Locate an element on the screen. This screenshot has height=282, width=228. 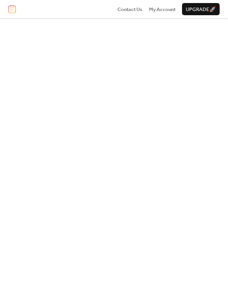
a: Contact Us is located at coordinates (130, 9).